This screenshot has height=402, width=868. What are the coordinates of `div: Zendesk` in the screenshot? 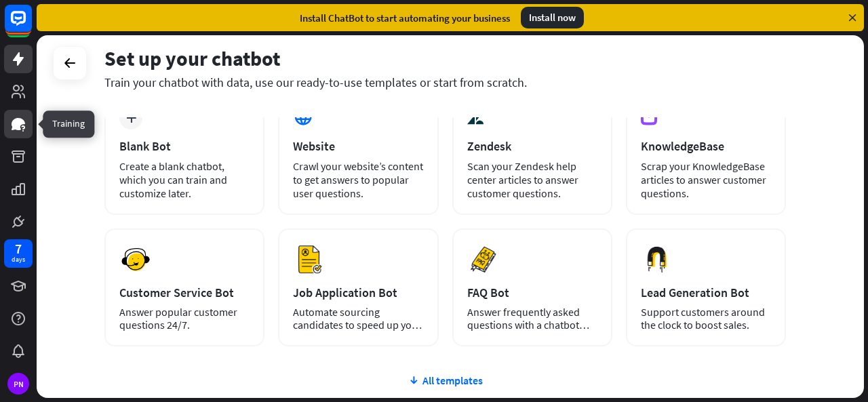 It's located at (532, 146).